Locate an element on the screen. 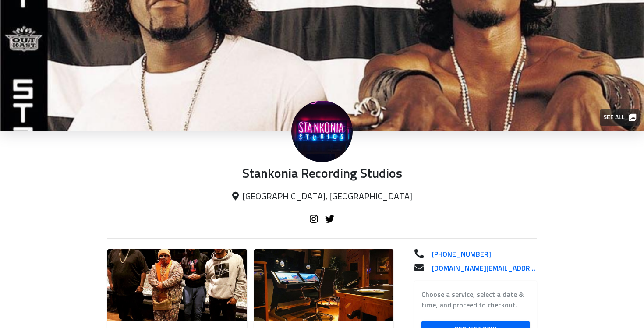 The width and height of the screenshot is (644, 328). p: Stankonia Recording Studios is located at coordinates (322, 174).